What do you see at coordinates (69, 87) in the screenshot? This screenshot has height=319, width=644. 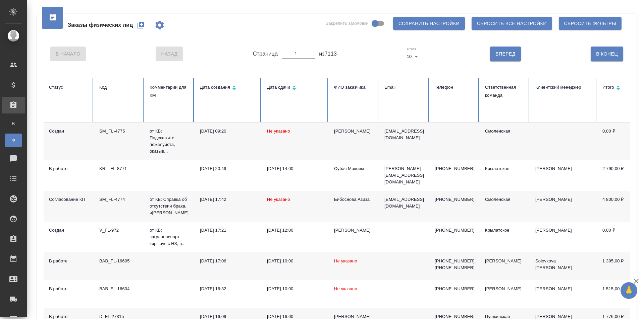 I see `div: Статус` at bounding box center [69, 87].